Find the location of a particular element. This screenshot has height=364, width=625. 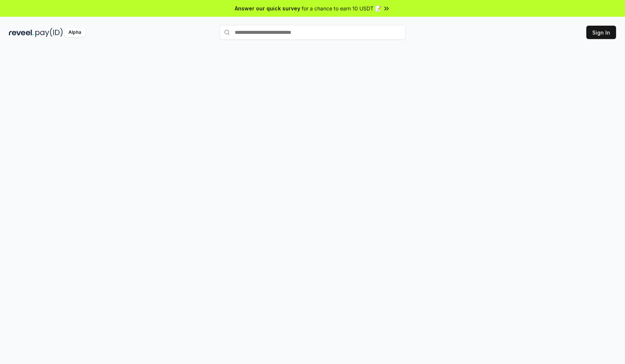

span: for a chance to earn 10 USDT 📝 is located at coordinates (341, 8).